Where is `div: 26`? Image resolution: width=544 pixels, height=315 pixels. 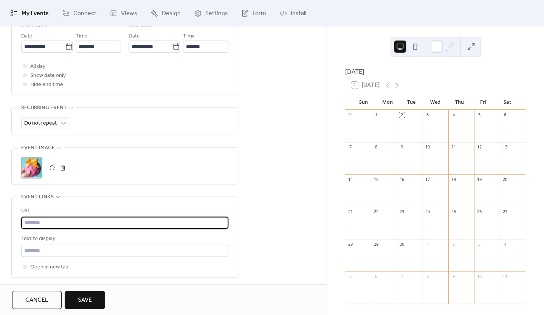
div: 26 is located at coordinates (479, 211).